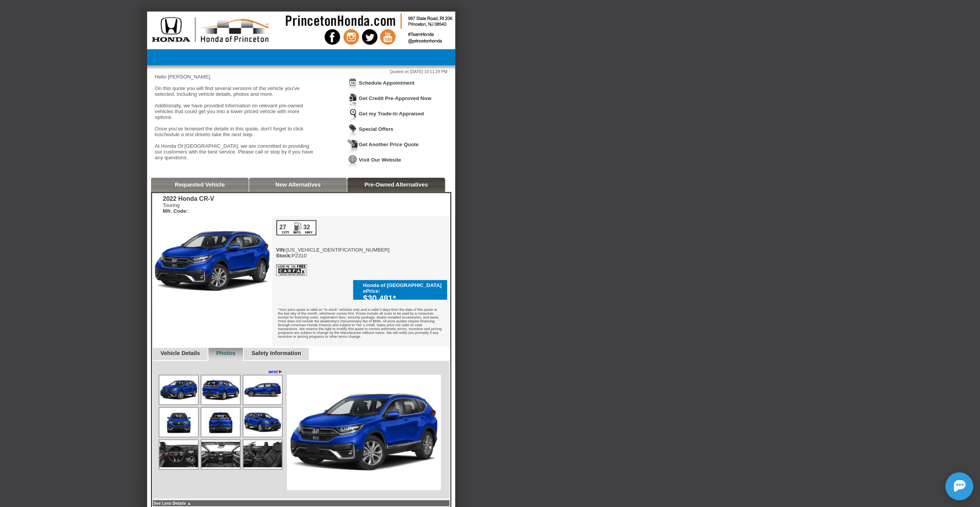  Describe the element at coordinates (188, 199) in the screenshot. I see `div: 2022 Honda CR-V` at that location.